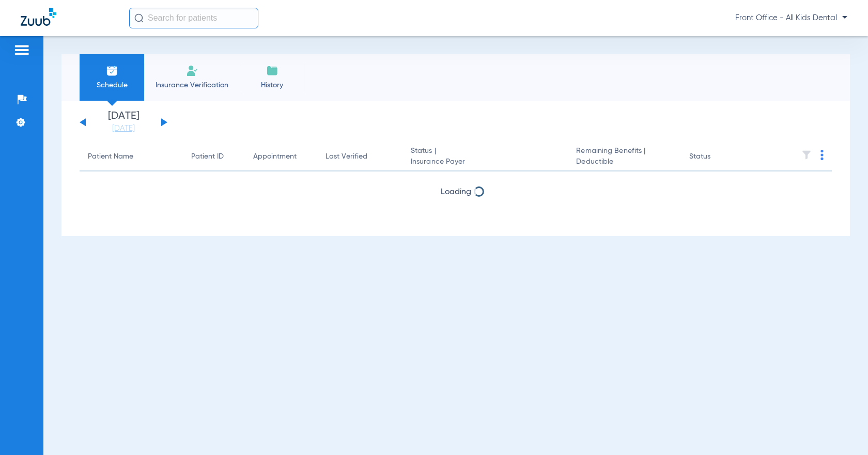  Describe the element at coordinates (193, 18) in the screenshot. I see `input: Search for patients` at that location.